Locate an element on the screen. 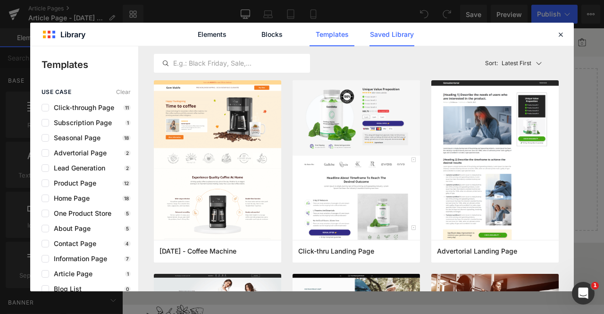  a: Templates is located at coordinates (332, 34).